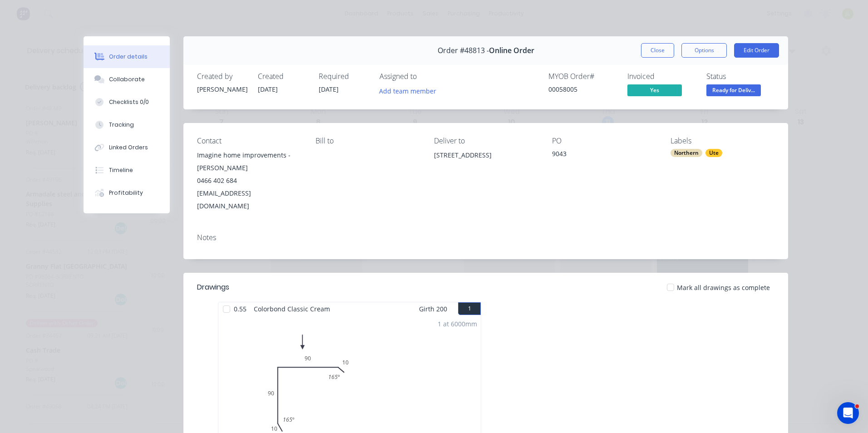 This screenshot has height=433, width=868. What do you see at coordinates (283, 76) in the screenshot?
I see `div: Created` at bounding box center [283, 76].